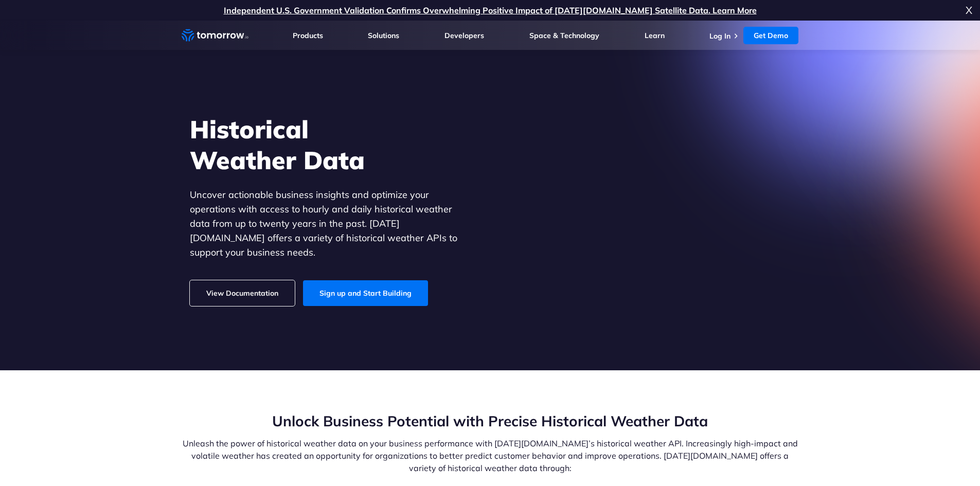  I want to click on a: Solutions, so click(383, 36).